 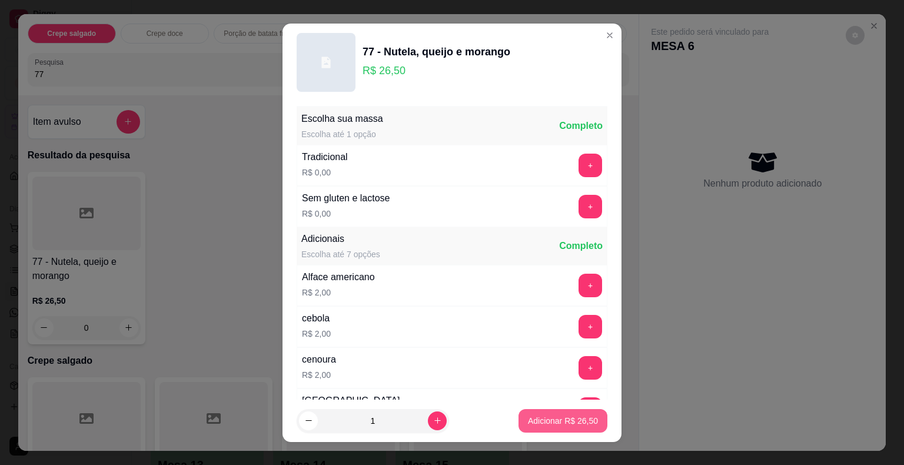 What do you see at coordinates (436, 52) in the screenshot?
I see `div: 77 - Nutela, queijo e morango` at bounding box center [436, 52].